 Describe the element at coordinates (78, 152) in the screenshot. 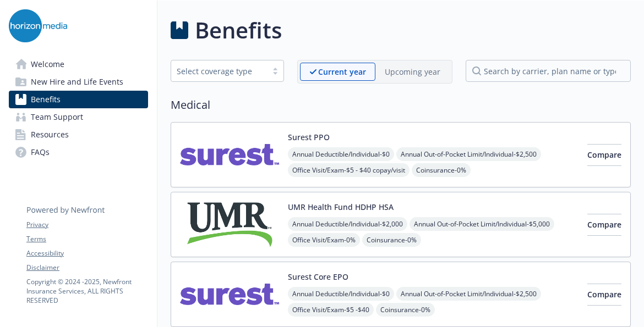

I see `a: FAQs` at that location.